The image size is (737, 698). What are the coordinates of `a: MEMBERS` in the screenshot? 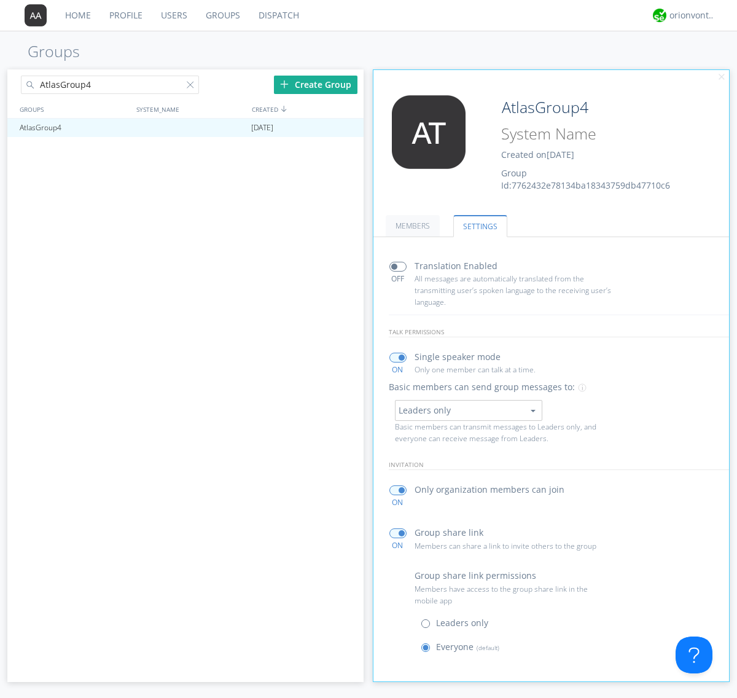 It's located at (413, 225).